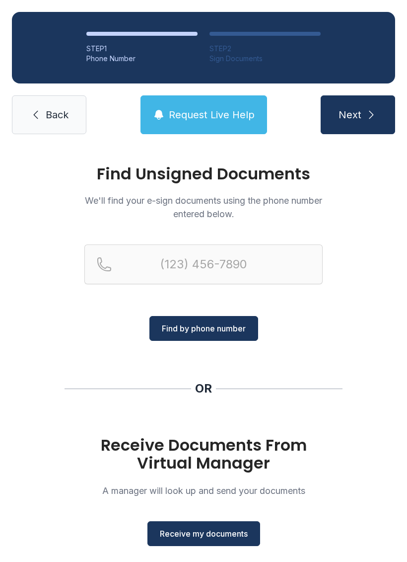  Describe the element at coordinates (265, 49) in the screenshot. I see `div: STEP 2` at that location.